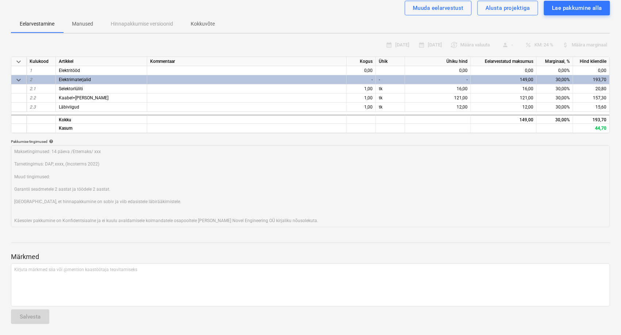 Image resolution: width=621 pixels, height=335 pixels. What do you see at coordinates (50, 141) in the screenshot?
I see `span: help` at bounding box center [50, 141].